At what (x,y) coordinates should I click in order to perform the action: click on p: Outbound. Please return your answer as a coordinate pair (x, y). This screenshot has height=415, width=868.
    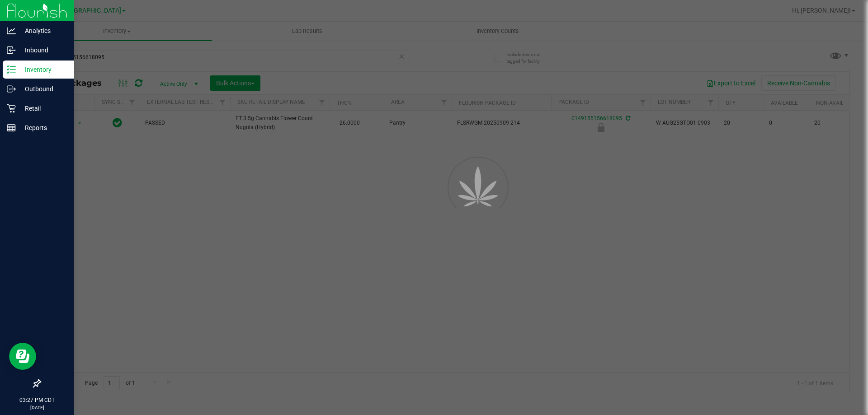
    Looking at the image, I should click on (43, 89).